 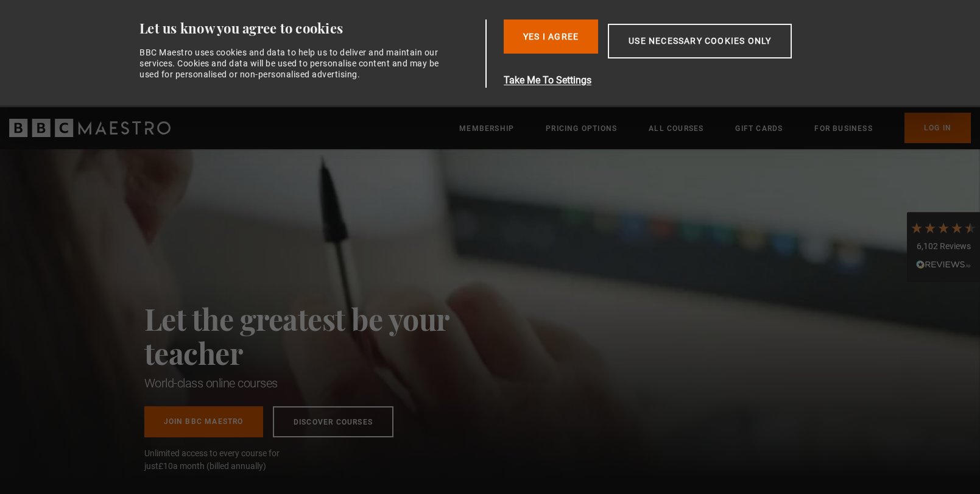 What do you see at coordinates (324, 336) in the screenshot?
I see `h2: Let the greatest be your teacher` at bounding box center [324, 336].